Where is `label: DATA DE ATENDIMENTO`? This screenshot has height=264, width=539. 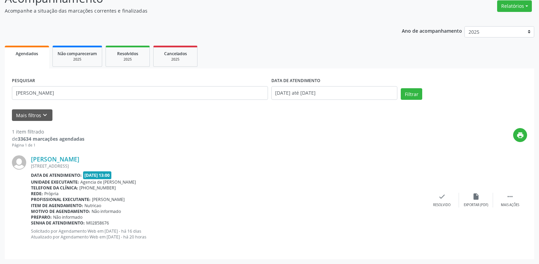 label: DATA DE ATENDIMENTO is located at coordinates (296, 81).